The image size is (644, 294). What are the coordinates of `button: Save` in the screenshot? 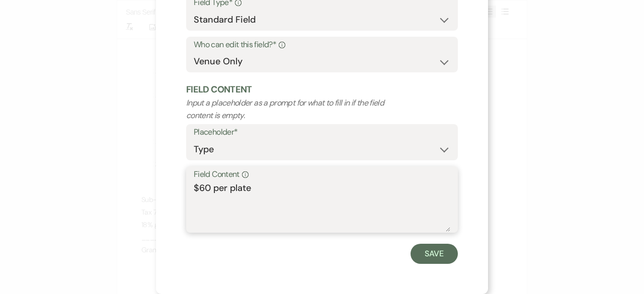 It's located at (434, 254).